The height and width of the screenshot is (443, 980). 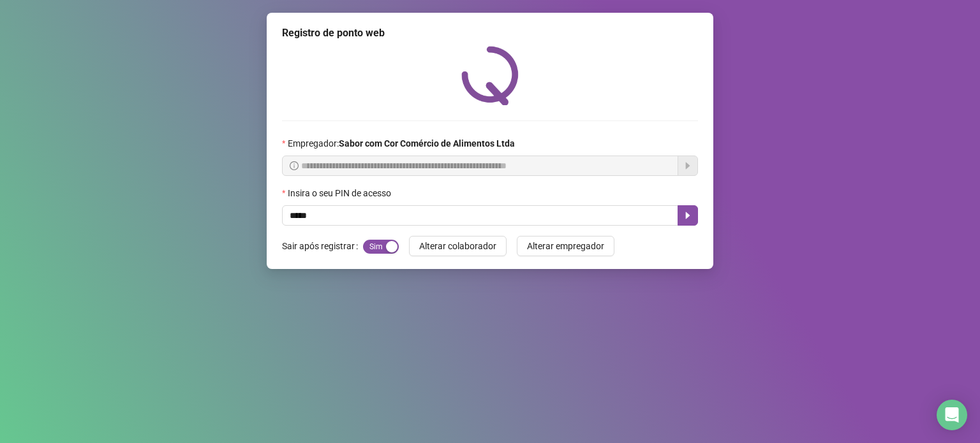 What do you see at coordinates (565, 247) in the screenshot?
I see `button: Alterar empregador` at bounding box center [565, 247].